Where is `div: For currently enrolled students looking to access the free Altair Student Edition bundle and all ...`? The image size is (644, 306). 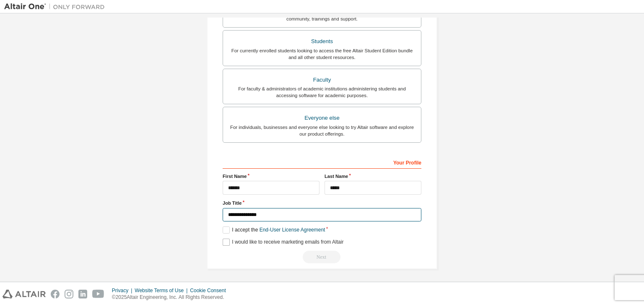 div: For currently enrolled students looking to access the free Altair Student Edition bundle and all ... is located at coordinates (322, 54).